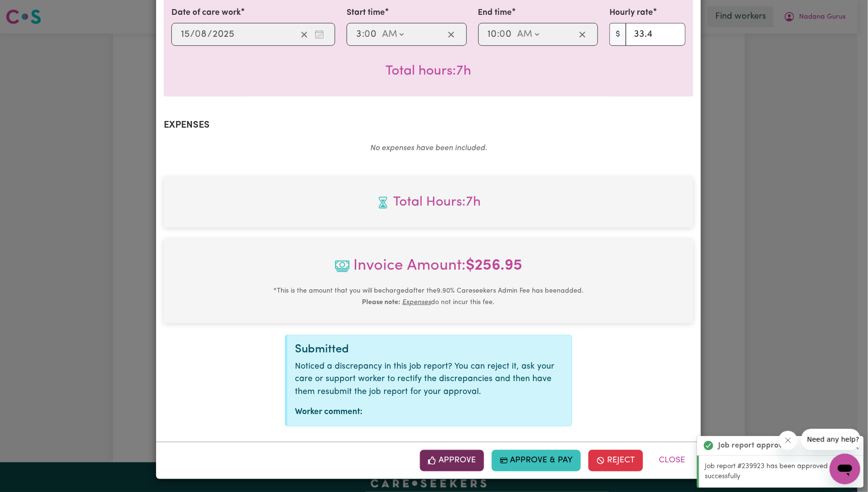 This screenshot has height=492, width=868. I want to click on label: Start time, so click(366, 13).